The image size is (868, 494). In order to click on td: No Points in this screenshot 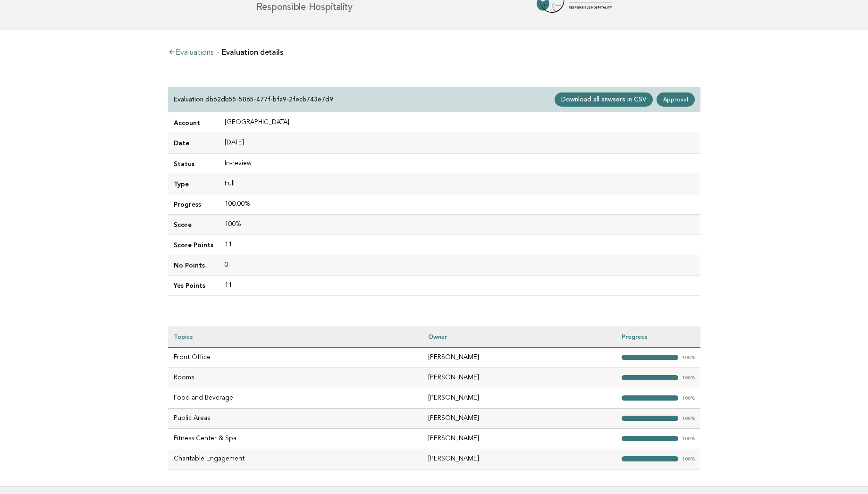, I will do `click(194, 265)`.